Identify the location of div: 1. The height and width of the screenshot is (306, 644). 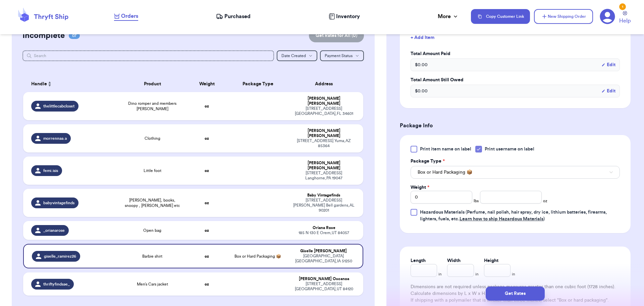
(623, 7).